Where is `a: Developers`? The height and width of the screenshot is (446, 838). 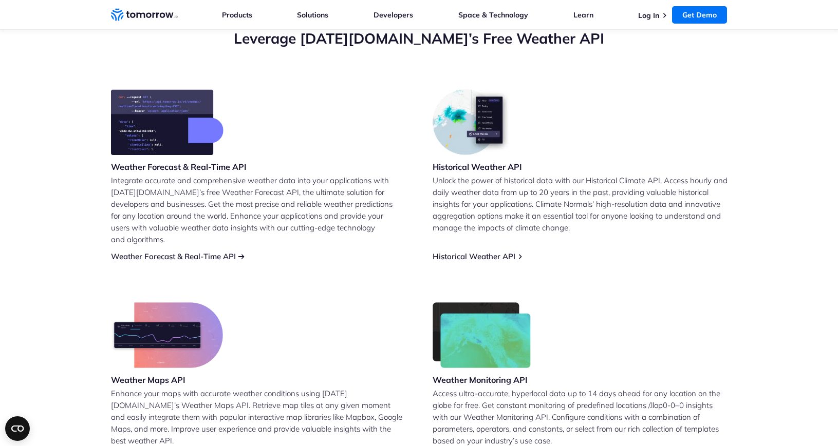 a: Developers is located at coordinates (393, 15).